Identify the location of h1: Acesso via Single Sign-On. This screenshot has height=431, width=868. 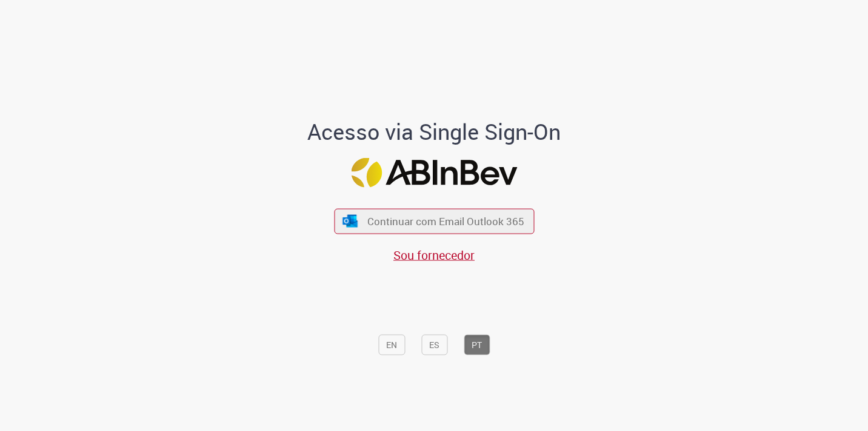
(434, 131).